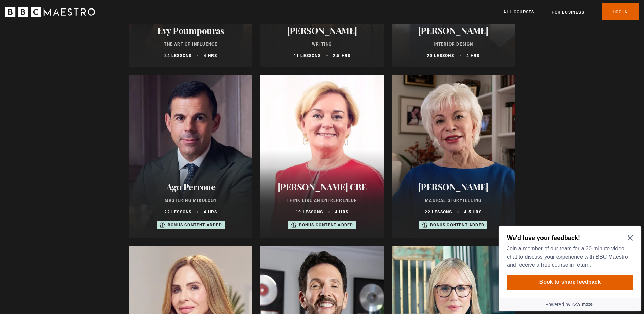 This screenshot has height=314, width=644. What do you see at coordinates (73, 34) in the screenshot?
I see `p: Join a member of our team for a 30-minute video chat to discuss your experience with BBC Maestro ...` at bounding box center [73, 34].